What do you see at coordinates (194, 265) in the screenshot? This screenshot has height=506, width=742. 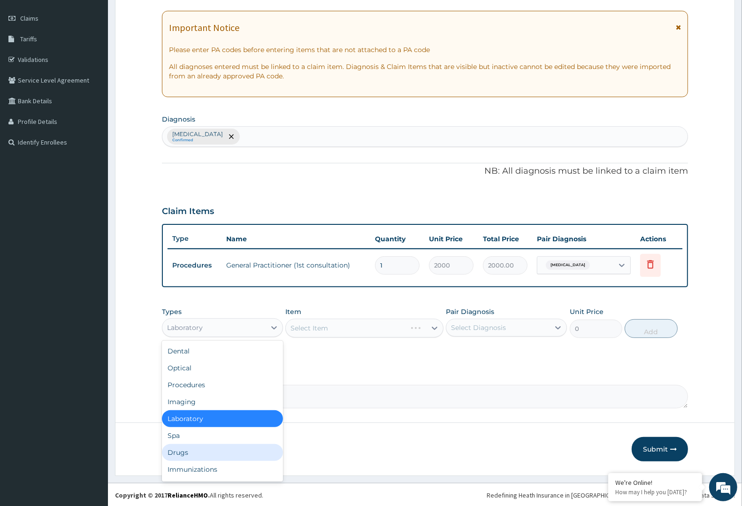 I see `td: Procedures` at bounding box center [194, 265].